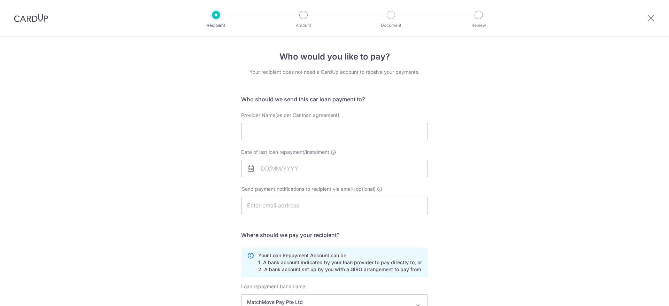  I want to click on p: Review, so click(478, 25).